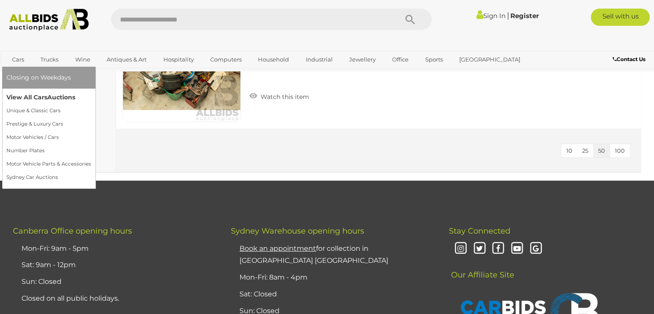 This screenshot has height=314, width=654. What do you see at coordinates (630, 59) in the screenshot?
I see `a: Contact Us` at bounding box center [630, 59].